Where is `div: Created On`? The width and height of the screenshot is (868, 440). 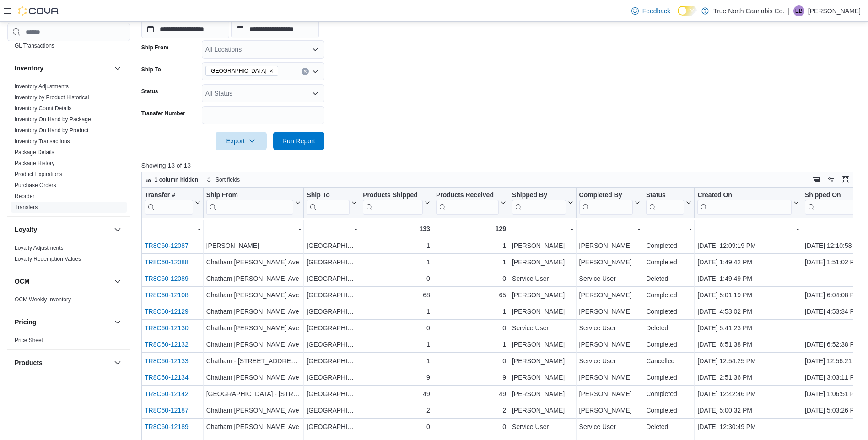 div: Created On is located at coordinates (745, 195).